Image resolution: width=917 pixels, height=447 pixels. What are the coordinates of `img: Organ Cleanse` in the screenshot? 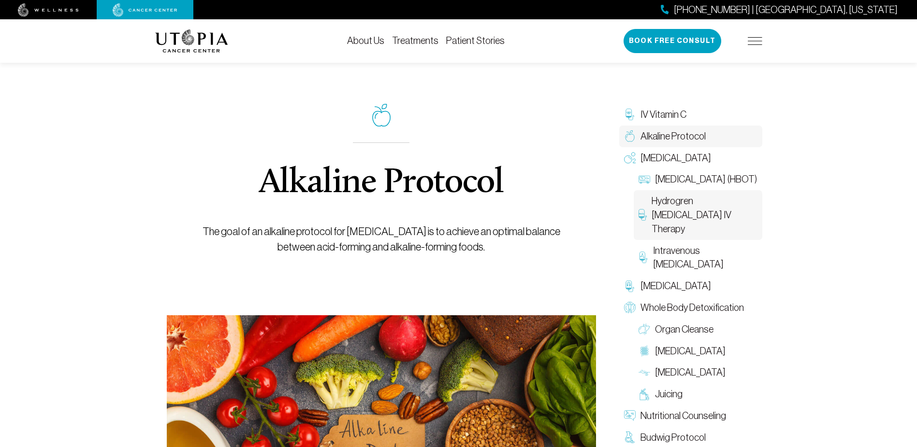 It's located at (644, 330).